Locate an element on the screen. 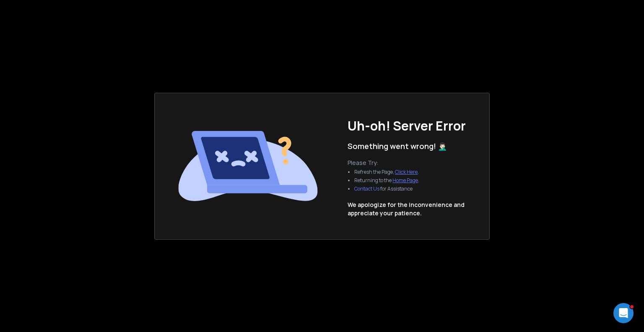 This screenshot has height=332, width=644. a: Click Here is located at coordinates (406, 171).